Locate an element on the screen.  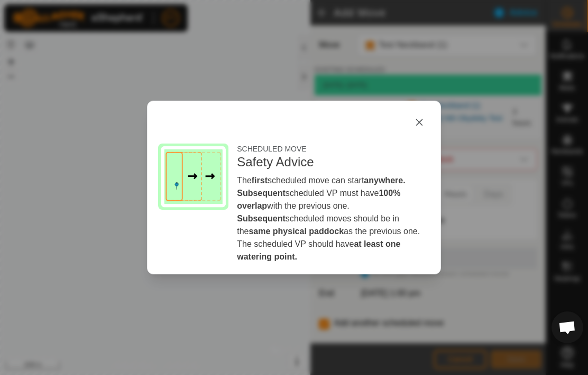
h4: Safety Advice is located at coordinates (333, 162).